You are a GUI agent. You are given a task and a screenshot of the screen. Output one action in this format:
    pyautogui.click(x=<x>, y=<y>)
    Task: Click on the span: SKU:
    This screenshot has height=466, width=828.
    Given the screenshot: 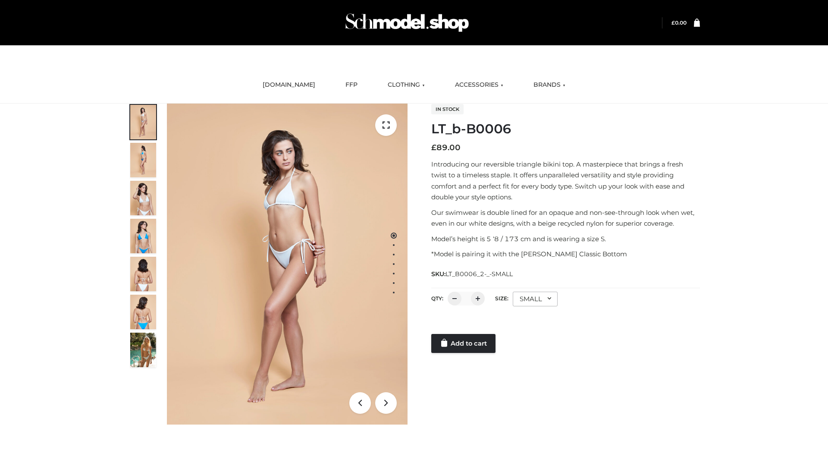 What is the action you would take?
    pyautogui.click(x=472, y=274)
    